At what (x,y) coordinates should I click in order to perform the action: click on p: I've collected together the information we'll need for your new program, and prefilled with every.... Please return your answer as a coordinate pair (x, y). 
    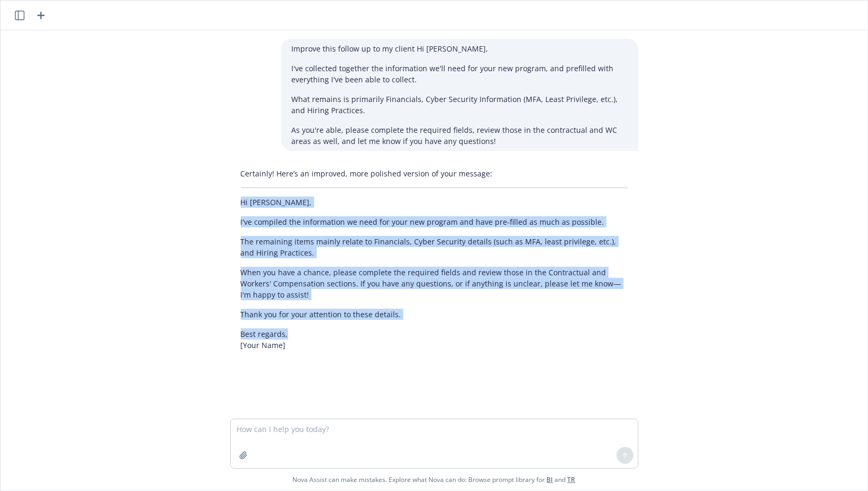
    Looking at the image, I should click on (459, 74).